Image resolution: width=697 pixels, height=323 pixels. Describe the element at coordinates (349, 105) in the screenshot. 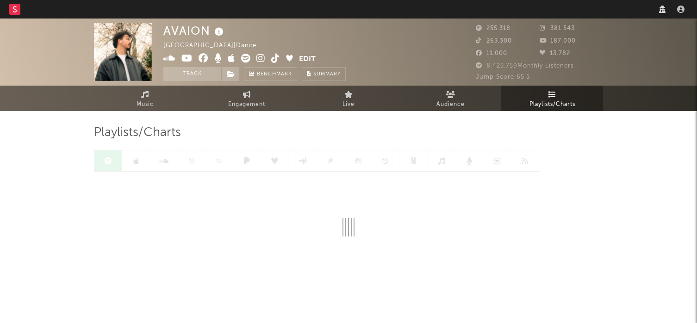

I see `span: Live` at that location.